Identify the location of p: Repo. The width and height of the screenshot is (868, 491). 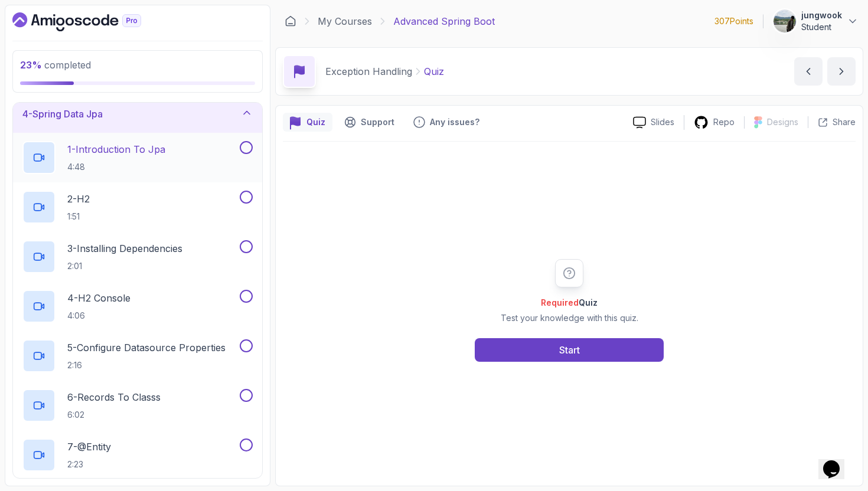
(724, 122).